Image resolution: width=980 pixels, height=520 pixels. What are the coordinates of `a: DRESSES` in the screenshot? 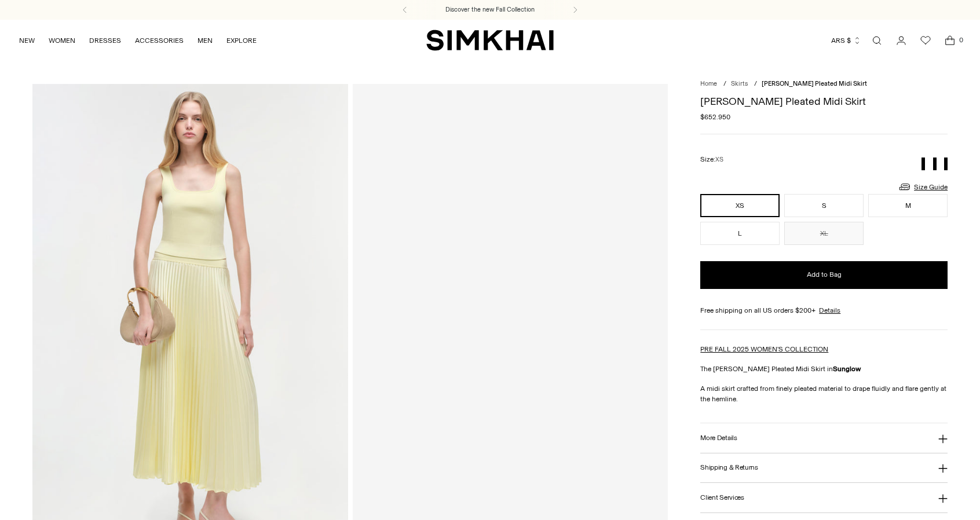 It's located at (105, 40).